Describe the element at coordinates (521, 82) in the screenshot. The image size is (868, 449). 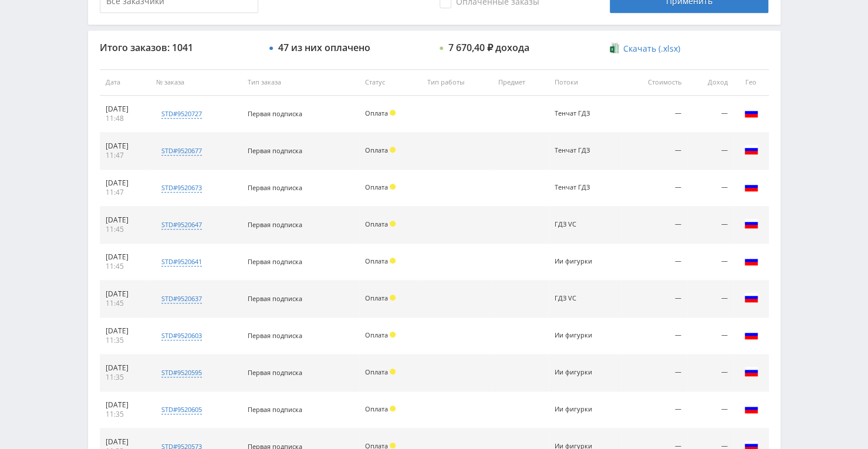
I see `th: Предмет` at that location.